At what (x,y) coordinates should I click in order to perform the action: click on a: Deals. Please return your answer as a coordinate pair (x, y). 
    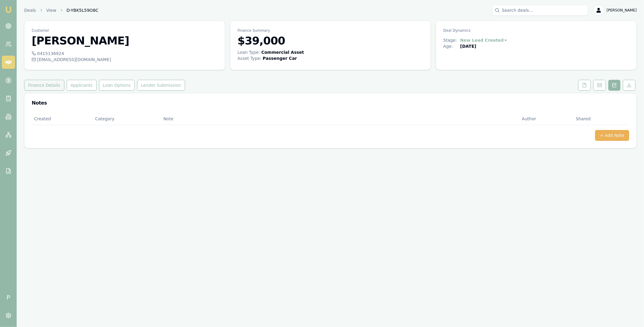
    Looking at the image, I should click on (30, 10).